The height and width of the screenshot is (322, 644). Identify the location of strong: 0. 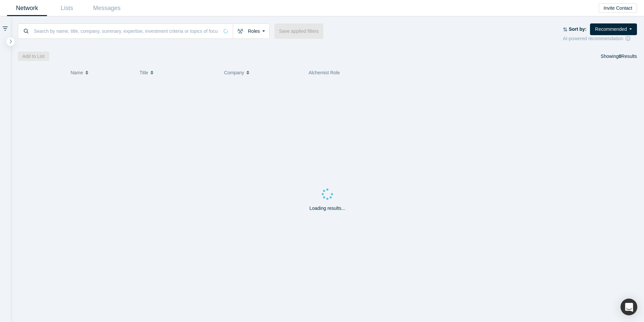
(620, 56).